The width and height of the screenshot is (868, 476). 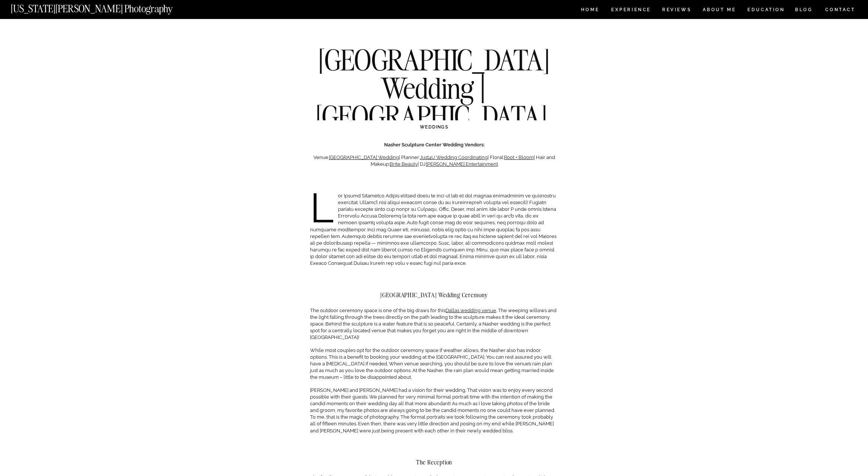 I want to click on a: Dallas wedding venue, so click(x=471, y=310).